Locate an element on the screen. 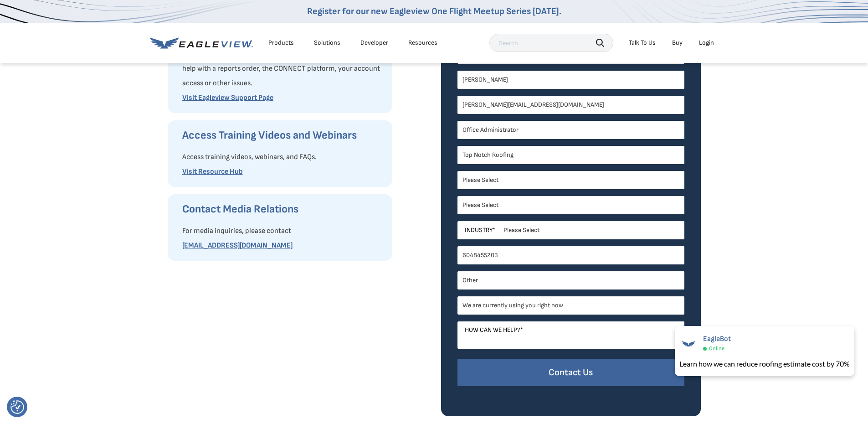 Image resolution: width=868 pixels, height=424 pixels. span: EagleBot is located at coordinates (716, 339).